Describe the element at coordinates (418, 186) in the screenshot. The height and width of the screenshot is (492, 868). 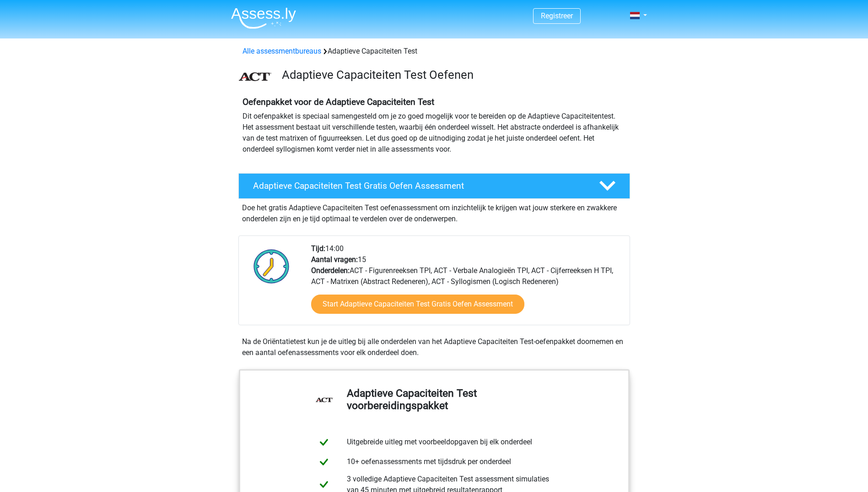
I see `h4: Adaptieve Capaciteiten Test Gratis Oefen Assessment` at that location.